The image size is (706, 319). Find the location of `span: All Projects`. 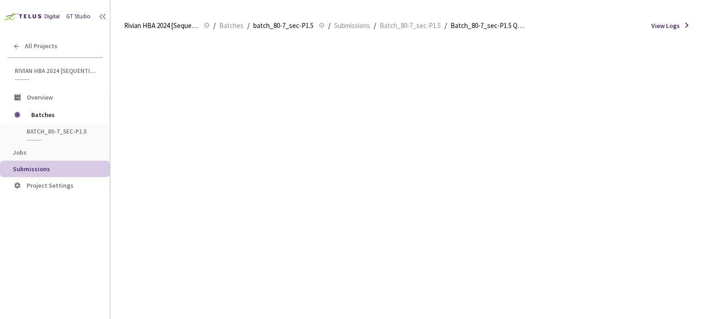

span: All Projects is located at coordinates (41, 46).